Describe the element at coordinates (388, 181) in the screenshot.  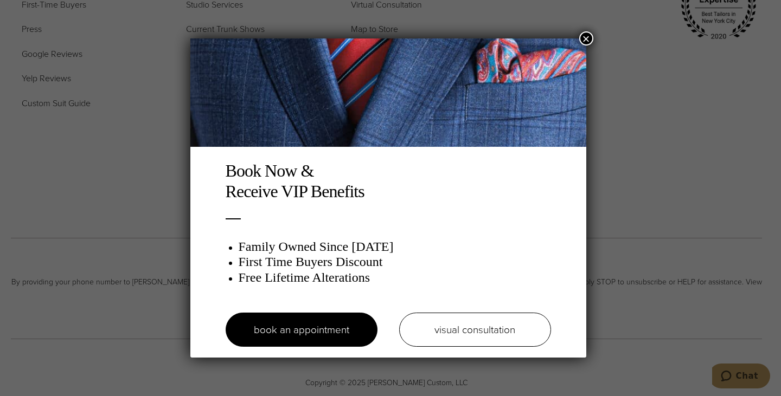
I see `h2: Book Now & Receive VIP Benefits` at that location.